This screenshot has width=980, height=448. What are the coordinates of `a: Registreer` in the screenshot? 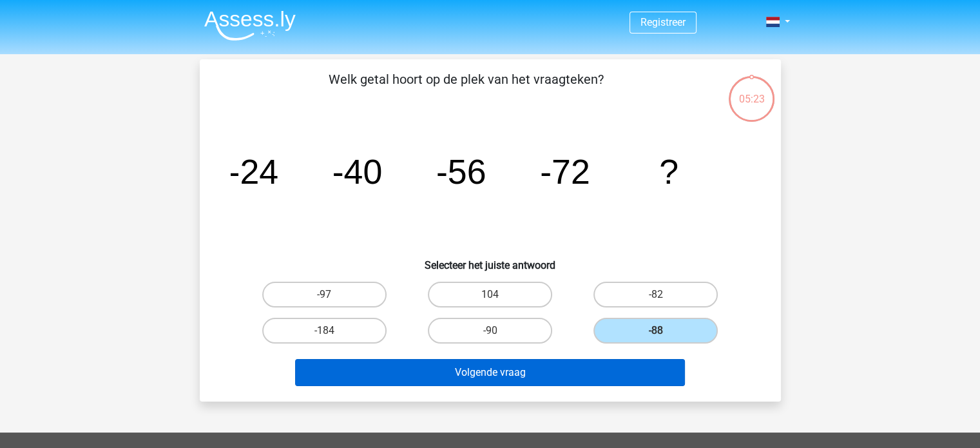 It's located at (663, 22).